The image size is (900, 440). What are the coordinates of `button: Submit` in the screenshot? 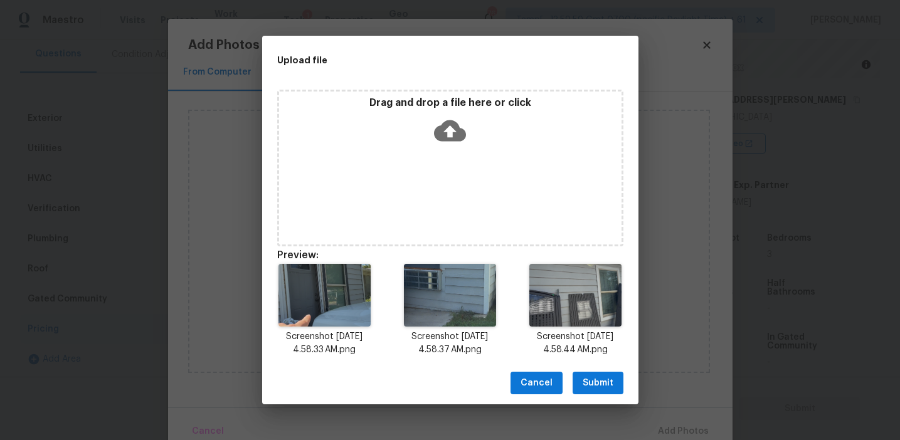 It's located at (598, 383).